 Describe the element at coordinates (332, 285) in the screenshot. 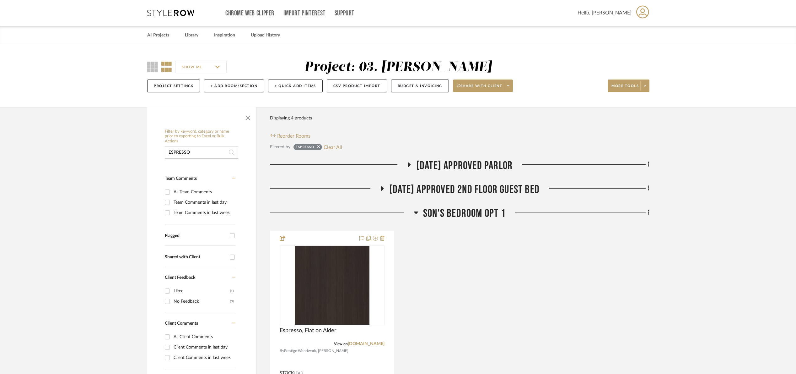

I see `img: Espresso, Flat on Alder` at that location.